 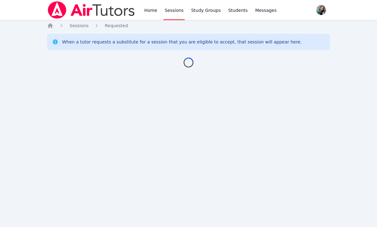 I want to click on img: Air Tutors, so click(x=91, y=10).